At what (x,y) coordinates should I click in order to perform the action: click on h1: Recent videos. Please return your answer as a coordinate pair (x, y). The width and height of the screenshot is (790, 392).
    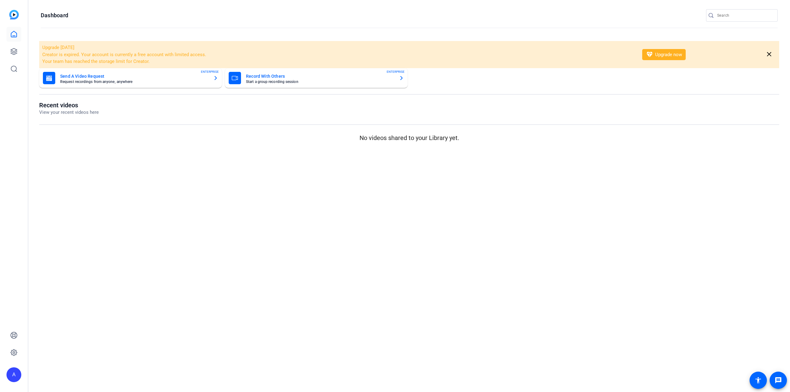
    Looking at the image, I should click on (69, 105).